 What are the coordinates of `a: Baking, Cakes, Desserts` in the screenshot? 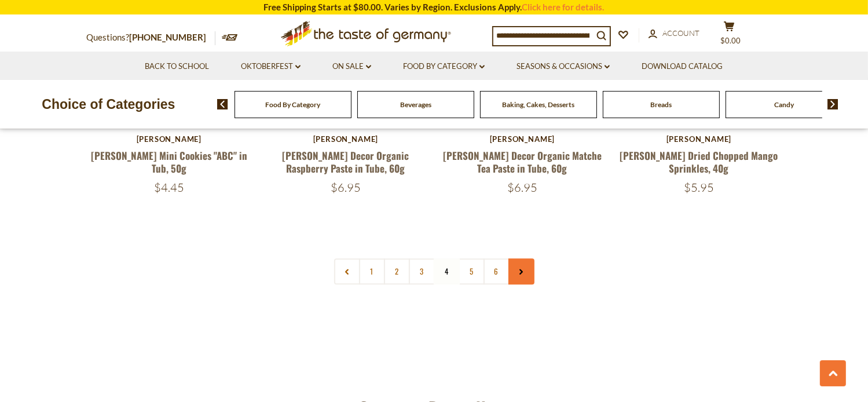 It's located at (538, 105).